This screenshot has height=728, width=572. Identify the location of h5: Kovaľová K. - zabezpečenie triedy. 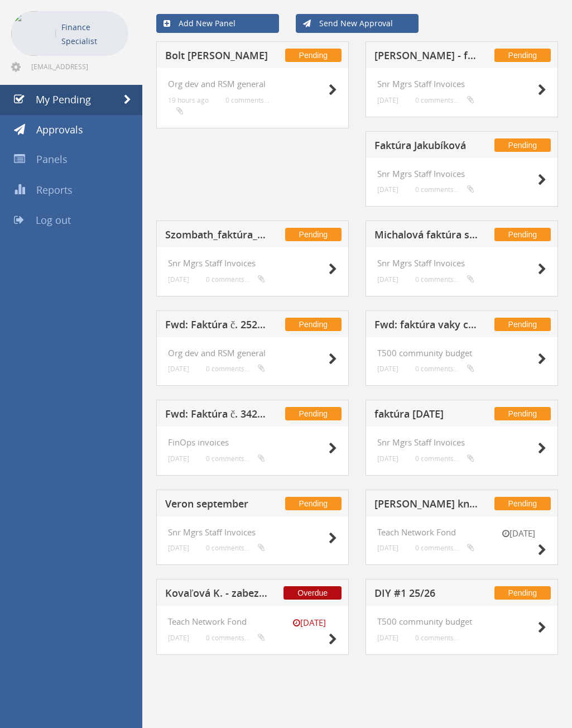
(218, 595).